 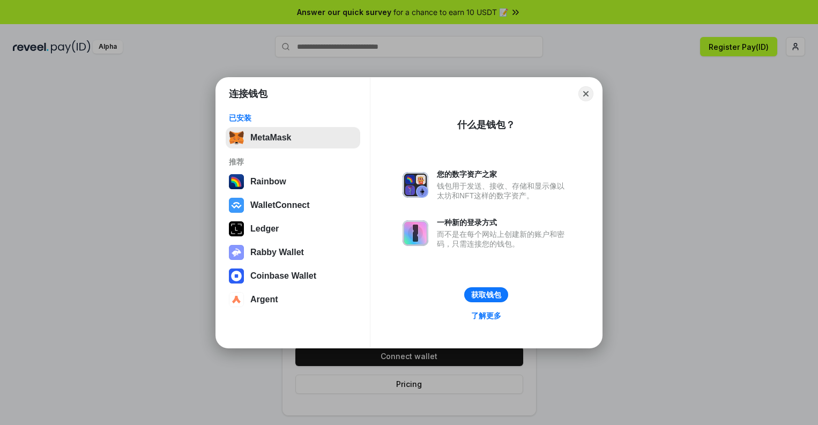 What do you see at coordinates (280, 205) in the screenshot?
I see `div: WalletConnect` at bounding box center [280, 205].